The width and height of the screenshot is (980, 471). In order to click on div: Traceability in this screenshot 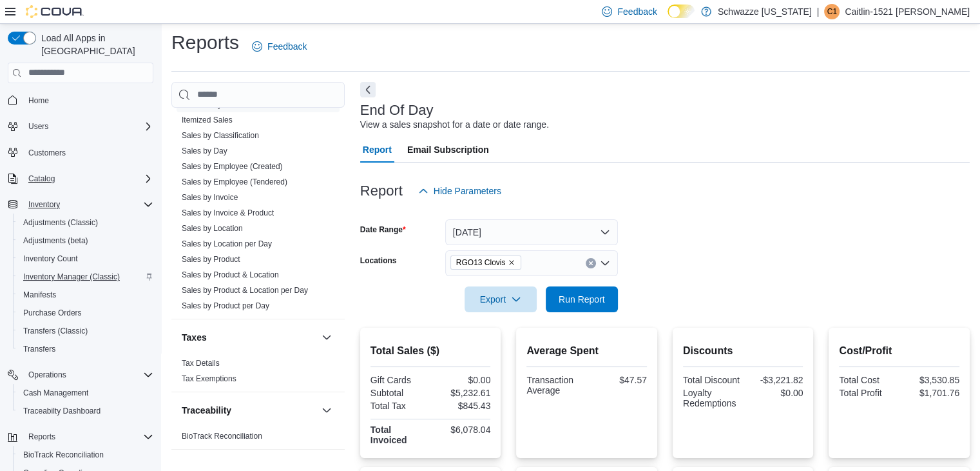, I will do `click(258, 438)`.